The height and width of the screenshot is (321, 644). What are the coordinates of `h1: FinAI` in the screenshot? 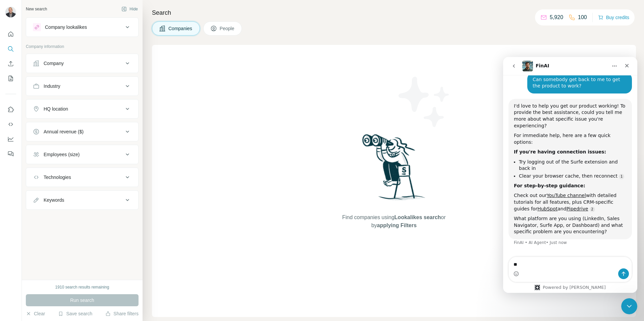 It's located at (39, 9).